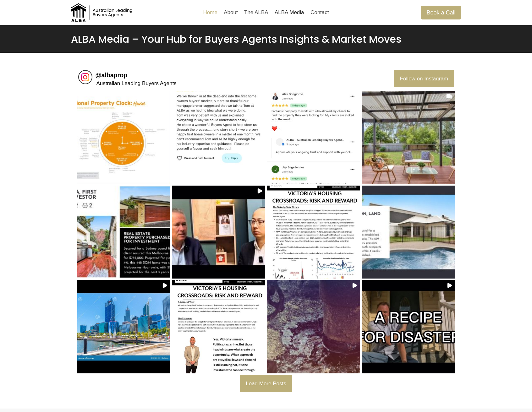 This screenshot has height=412, width=532. I want to click on a: ALBA Media, so click(290, 12).